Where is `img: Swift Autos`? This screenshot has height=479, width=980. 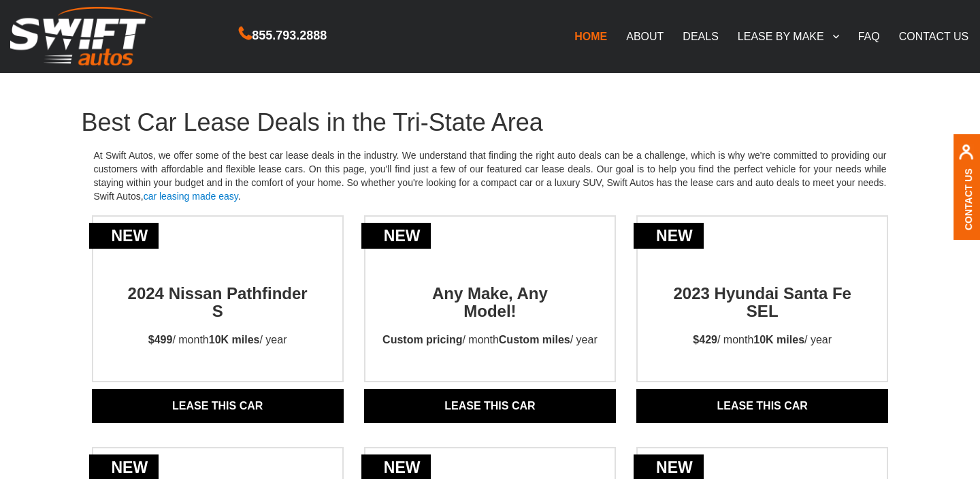 img: Swift Autos is located at coordinates (81, 36).